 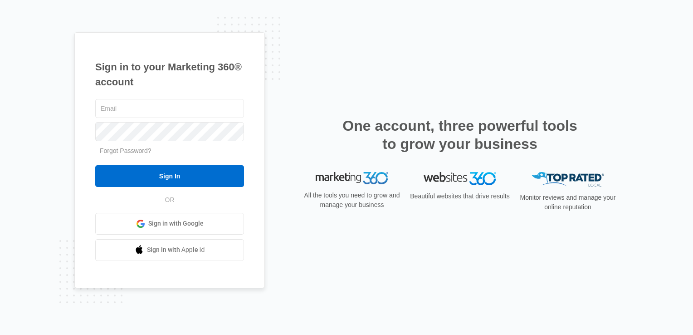 What do you see at coordinates (352, 200) in the screenshot?
I see `p: All the tools you need to grow and manage your business` at bounding box center [352, 200].